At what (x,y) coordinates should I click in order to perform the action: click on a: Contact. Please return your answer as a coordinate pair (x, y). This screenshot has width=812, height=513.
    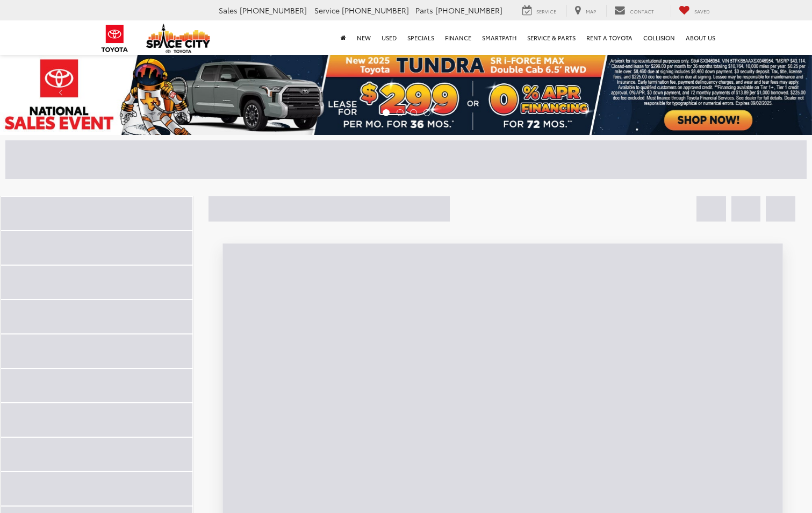
    Looking at the image, I should click on (634, 11).